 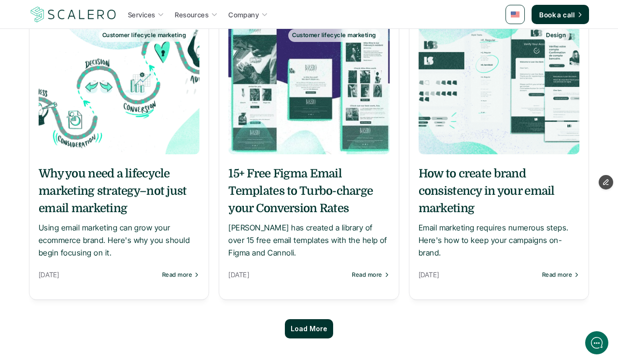 I want to click on p: Using email marketing can grow your ecommerce brand. Here's why you should begin focusing on it., so click(x=119, y=240).